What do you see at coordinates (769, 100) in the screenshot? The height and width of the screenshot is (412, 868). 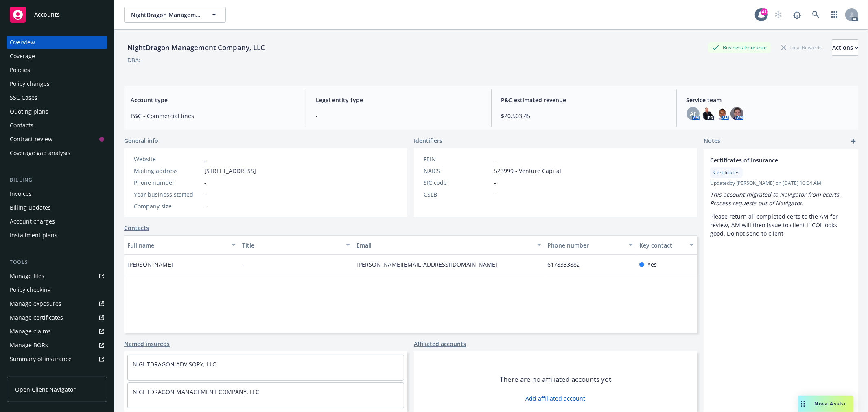 I see `span: Service team` at bounding box center [769, 100].